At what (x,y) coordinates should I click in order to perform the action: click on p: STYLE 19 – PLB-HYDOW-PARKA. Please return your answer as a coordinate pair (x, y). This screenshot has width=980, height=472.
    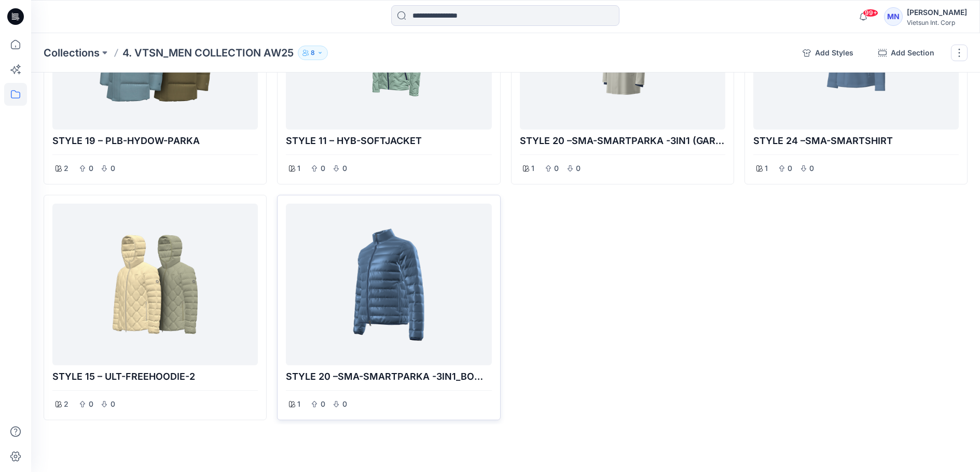
    Looking at the image, I should click on (155, 141).